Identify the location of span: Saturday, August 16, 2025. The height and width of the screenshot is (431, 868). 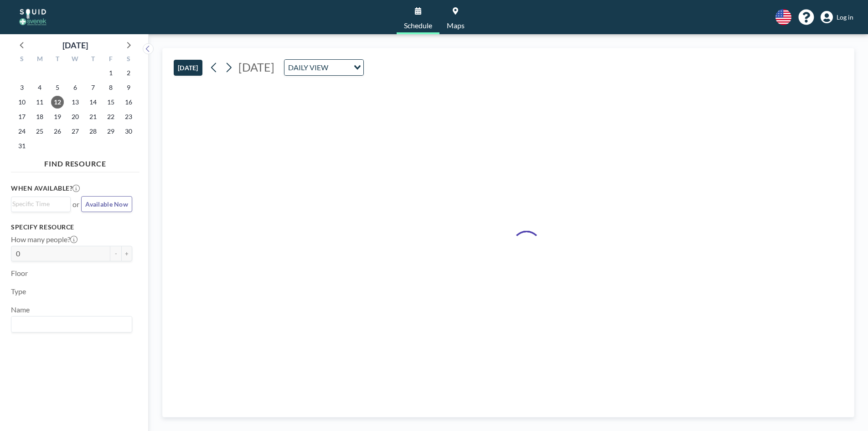
(128, 102).